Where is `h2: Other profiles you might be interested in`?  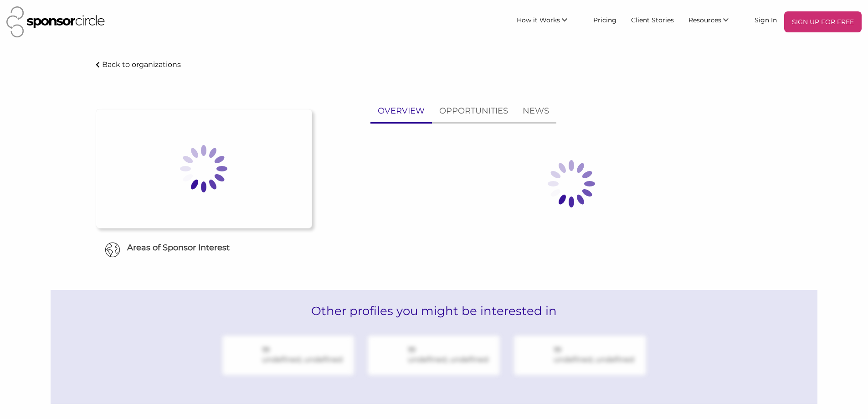 h2: Other profiles you might be interested in is located at coordinates (434, 311).